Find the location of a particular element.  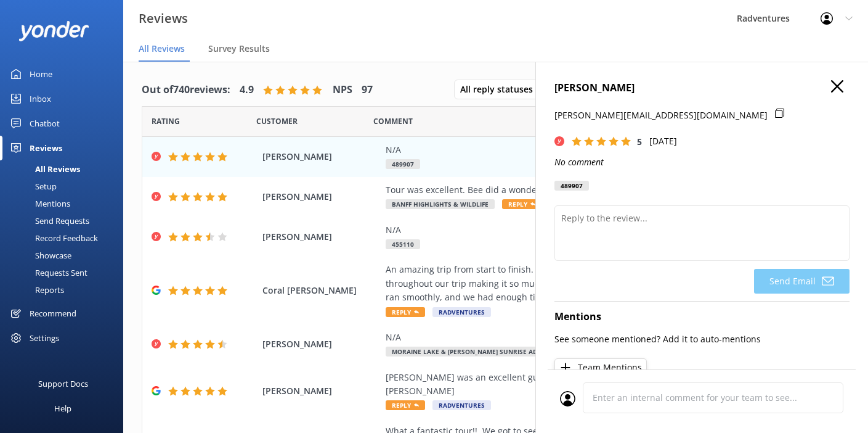

p: See someone mentioned? Add it to auto-mentions is located at coordinates (702, 339).